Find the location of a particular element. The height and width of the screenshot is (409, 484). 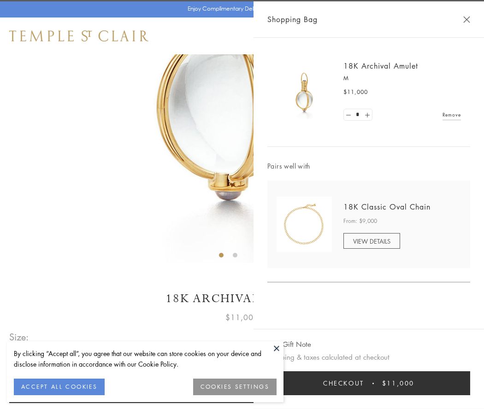

a: 18K Classic Oval Chain is located at coordinates (387, 207).